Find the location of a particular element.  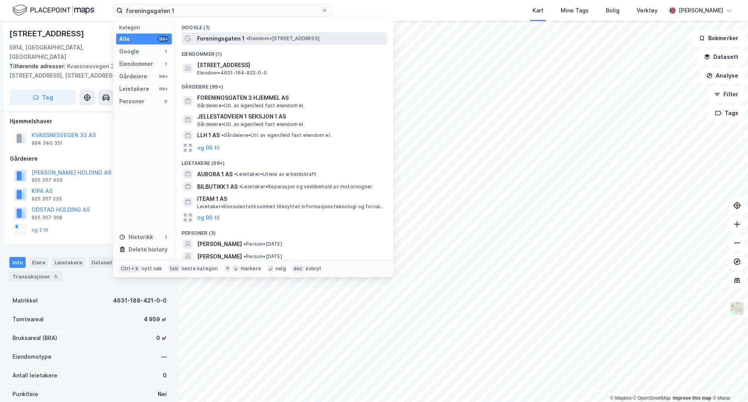

span: BILBUTIKK 1 AS is located at coordinates (217, 187).